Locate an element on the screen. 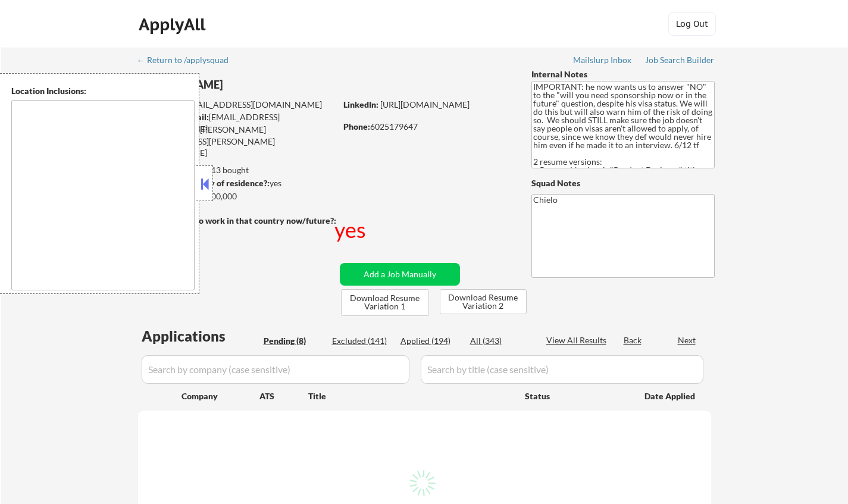  div: Next is located at coordinates (687, 340).